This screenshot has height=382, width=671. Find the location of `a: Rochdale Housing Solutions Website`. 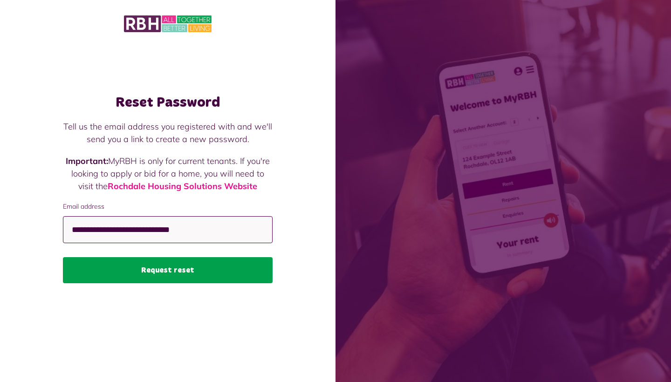

a: Rochdale Housing Solutions Website is located at coordinates (182, 186).